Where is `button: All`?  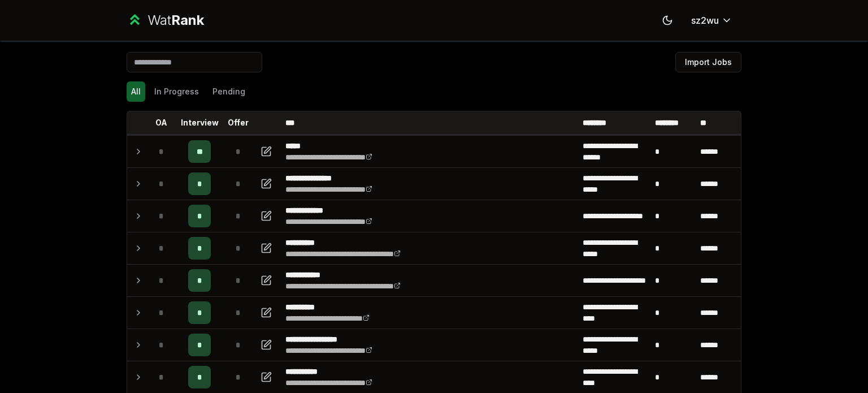 button: All is located at coordinates (135, 91).